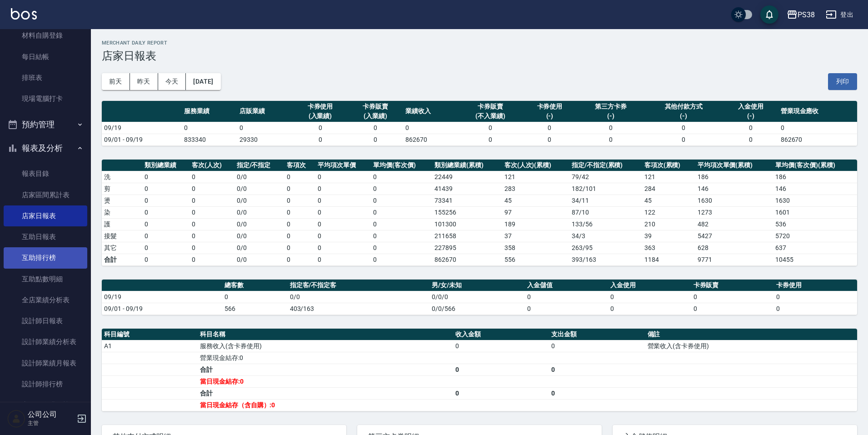 This screenshot has height=435, width=868. Describe the element at coordinates (536, 259) in the screenshot. I see `td: 556` at that location.